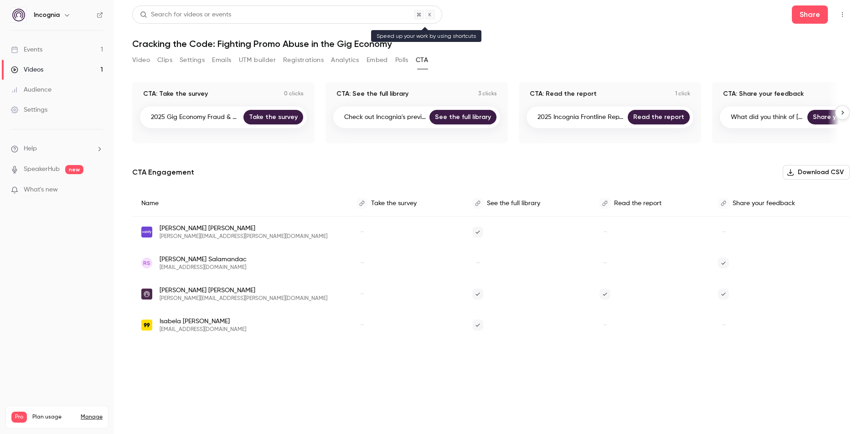 This screenshot has height=434, width=868. Describe the element at coordinates (19, 15) in the screenshot. I see `img: Incognia` at that location.